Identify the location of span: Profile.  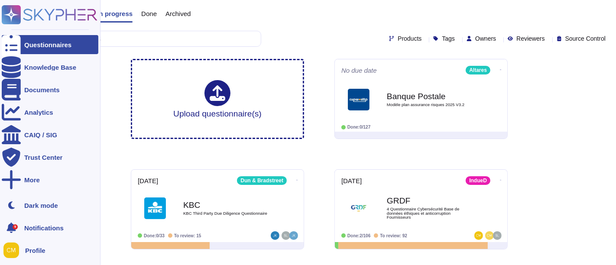
(35, 250).